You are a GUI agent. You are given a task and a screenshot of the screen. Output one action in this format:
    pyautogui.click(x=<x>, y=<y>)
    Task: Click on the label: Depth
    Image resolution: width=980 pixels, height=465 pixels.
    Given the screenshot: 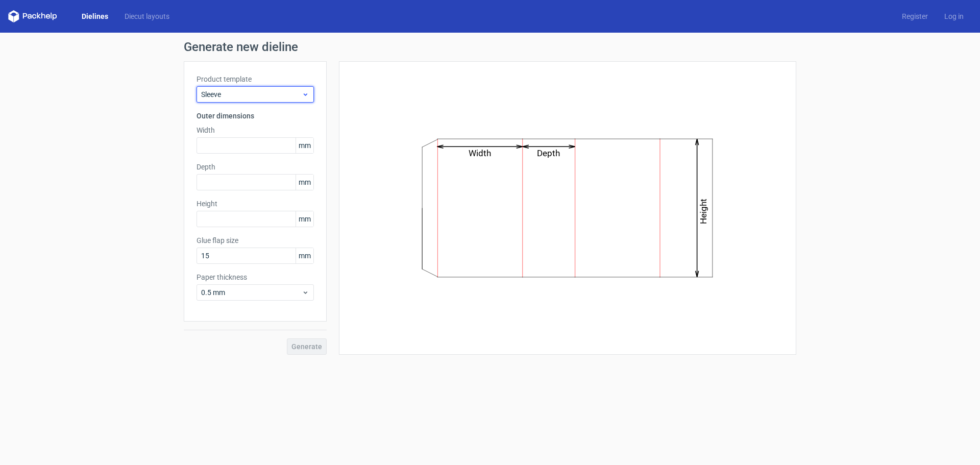 What is the action you would take?
    pyautogui.click(x=255, y=167)
    